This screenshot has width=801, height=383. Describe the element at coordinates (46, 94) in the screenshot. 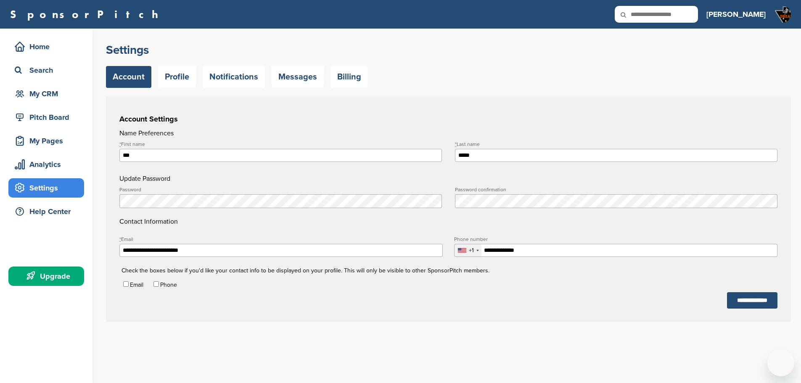

I see `a: My CRM` at that location.